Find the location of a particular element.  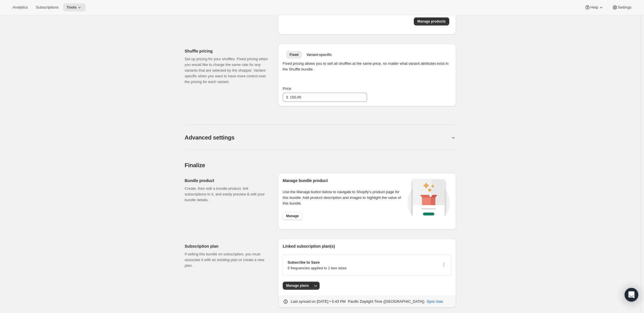

h2: Advanced settings is located at coordinates (210, 137).